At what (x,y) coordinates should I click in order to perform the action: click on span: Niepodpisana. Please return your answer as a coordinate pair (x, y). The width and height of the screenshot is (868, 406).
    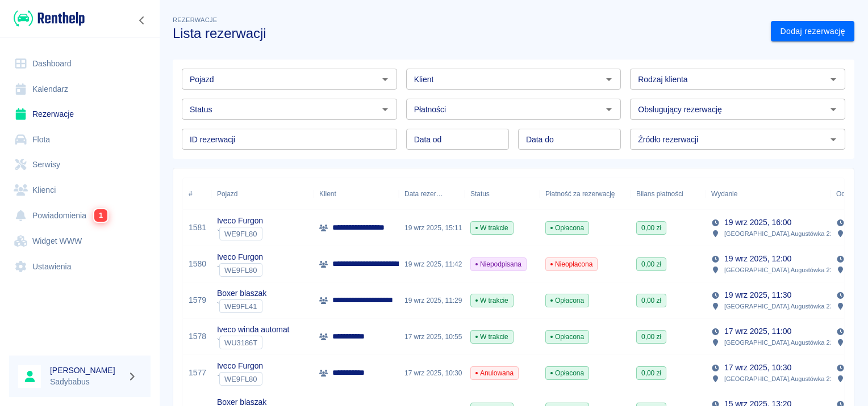
    Looking at the image, I should click on (498, 264).